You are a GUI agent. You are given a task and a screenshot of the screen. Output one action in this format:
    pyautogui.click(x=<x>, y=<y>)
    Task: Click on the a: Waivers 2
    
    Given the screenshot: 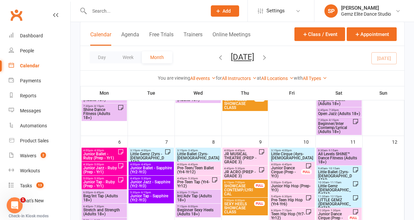 What is the action you would take?
    pyautogui.click(x=39, y=156)
    